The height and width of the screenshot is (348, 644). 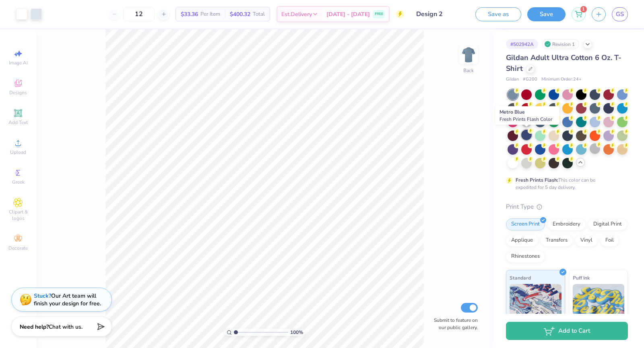 What do you see at coordinates (379, 14) in the screenshot?
I see `span: FREE` at bounding box center [379, 14].